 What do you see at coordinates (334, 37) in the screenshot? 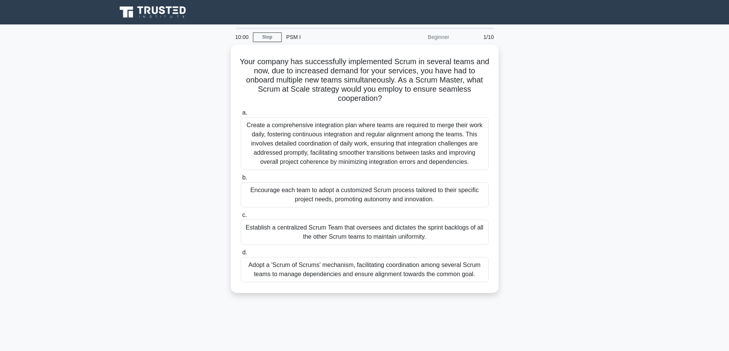
I see `div: PSM I` at bounding box center [334, 37].